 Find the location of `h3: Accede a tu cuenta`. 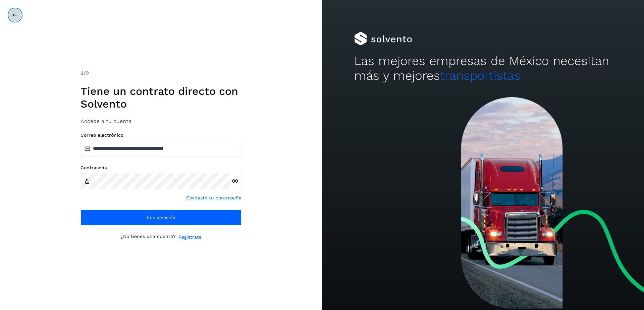

h3: Accede a tu cuenta is located at coordinates (161, 121).